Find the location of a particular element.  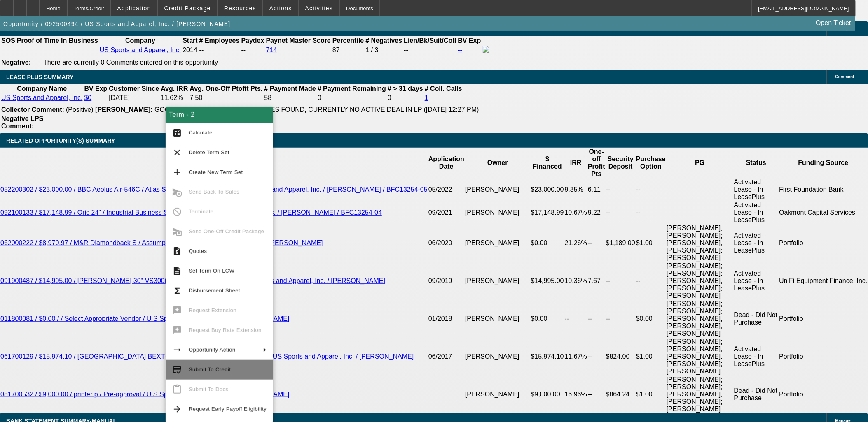

a: US Sports and Apparel, Inc. is located at coordinates (42, 98).